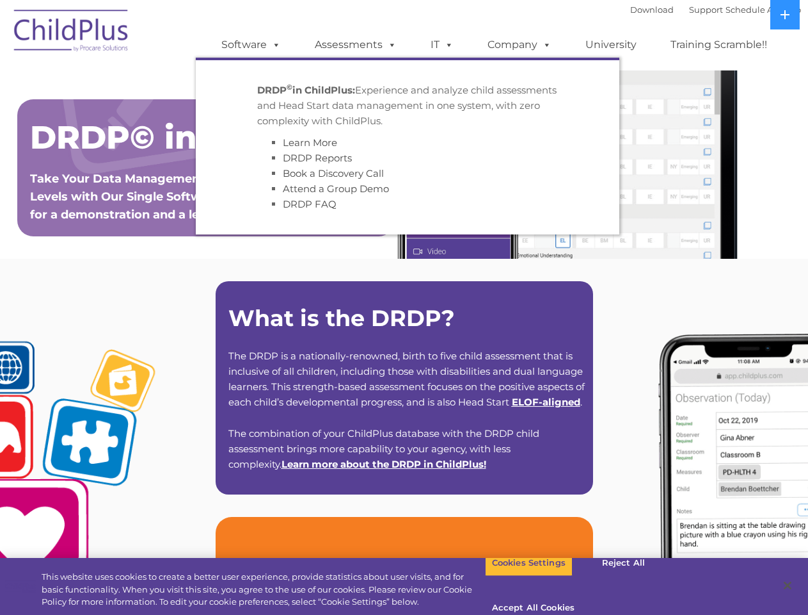 The image size is (808, 615). Describe the element at coordinates (406, 378) in the screenshot. I see `span: The DRDP is a nationally-renowned, birth to five child assessment that is inclusive of all childr...` at that location.